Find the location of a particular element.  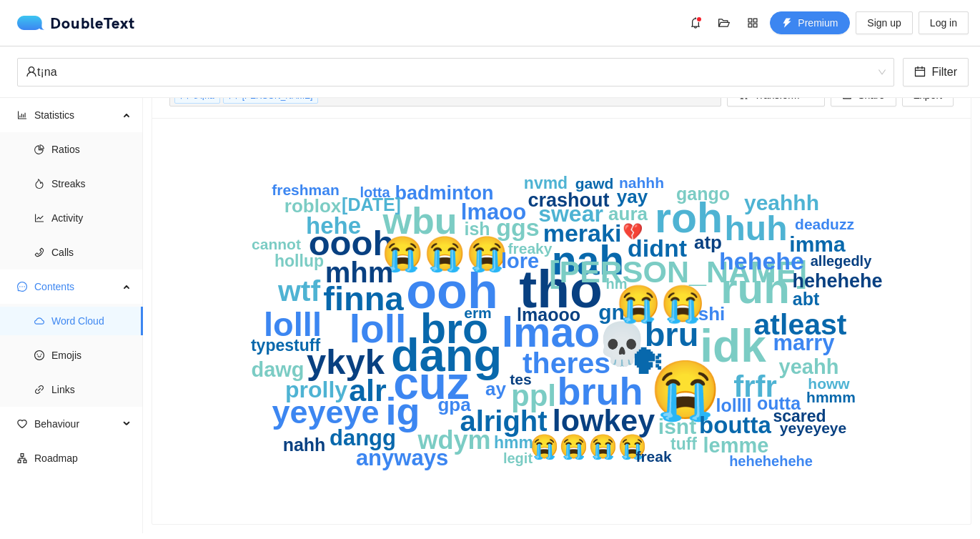

span: Ratios is located at coordinates (91, 149).